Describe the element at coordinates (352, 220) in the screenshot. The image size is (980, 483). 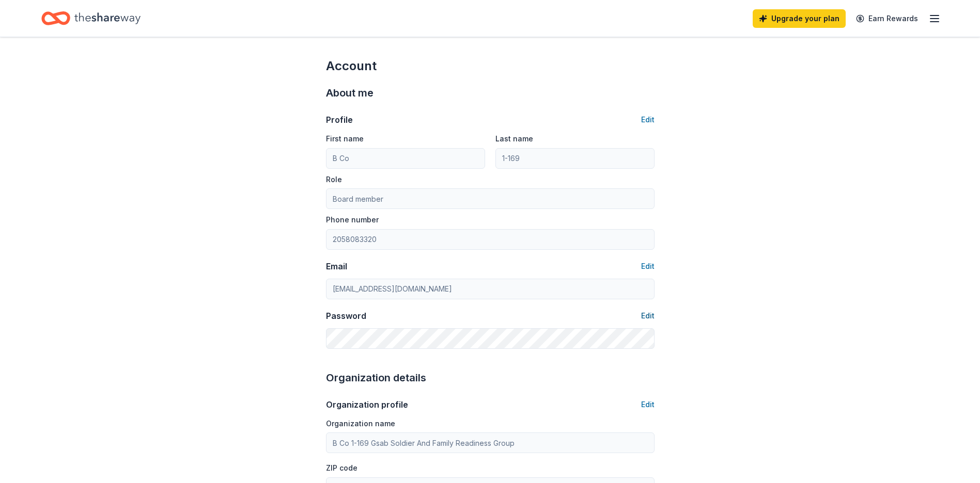
I see `label: Phone number` at that location.